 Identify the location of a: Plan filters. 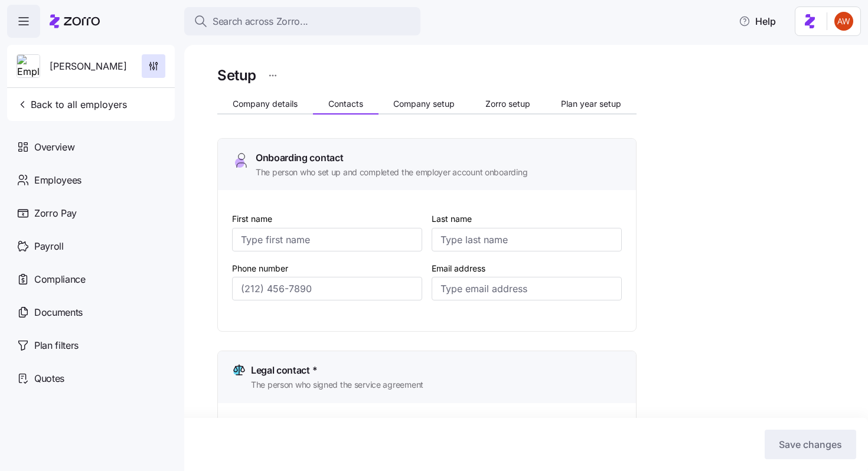
(91, 345).